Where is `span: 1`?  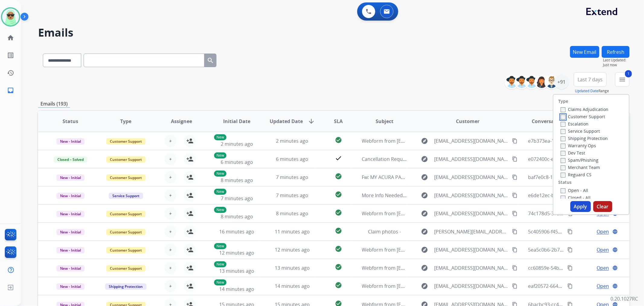
span: 1 is located at coordinates (628, 74).